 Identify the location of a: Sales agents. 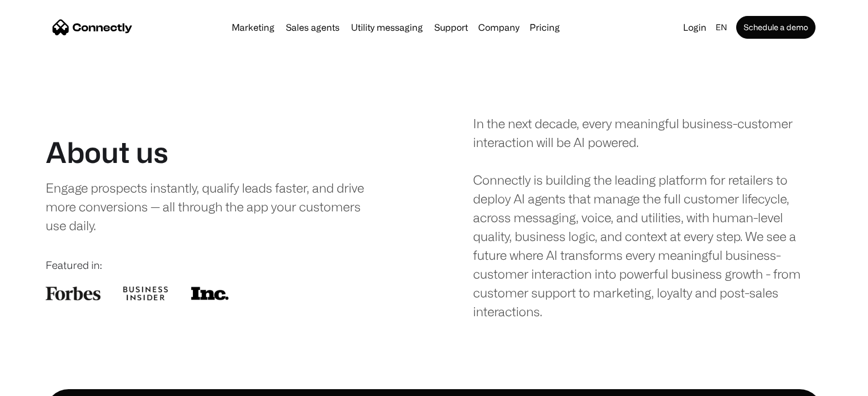
(313, 28).